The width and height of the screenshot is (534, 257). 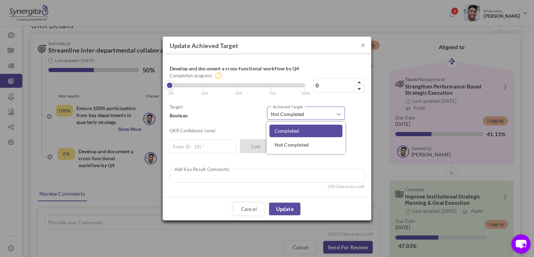 I want to click on label: Achieved Target, so click(x=288, y=107).